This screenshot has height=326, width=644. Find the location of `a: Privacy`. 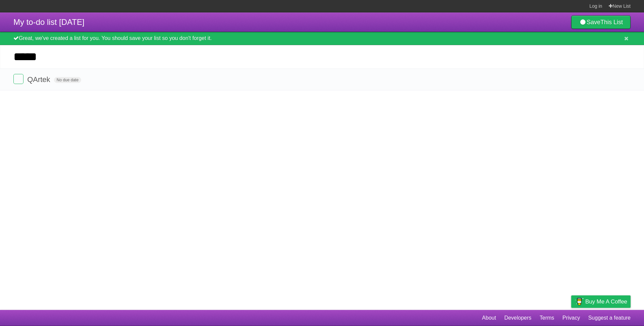

a: Privacy is located at coordinates (571, 318).